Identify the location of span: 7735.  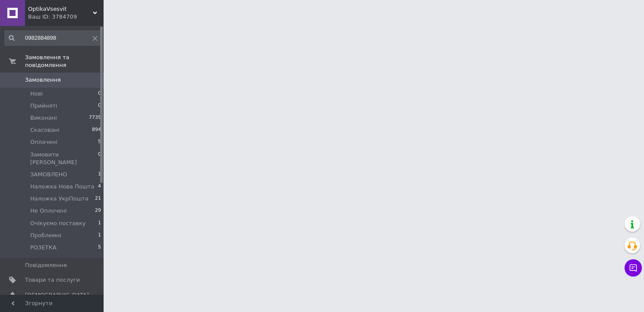
(95, 118).